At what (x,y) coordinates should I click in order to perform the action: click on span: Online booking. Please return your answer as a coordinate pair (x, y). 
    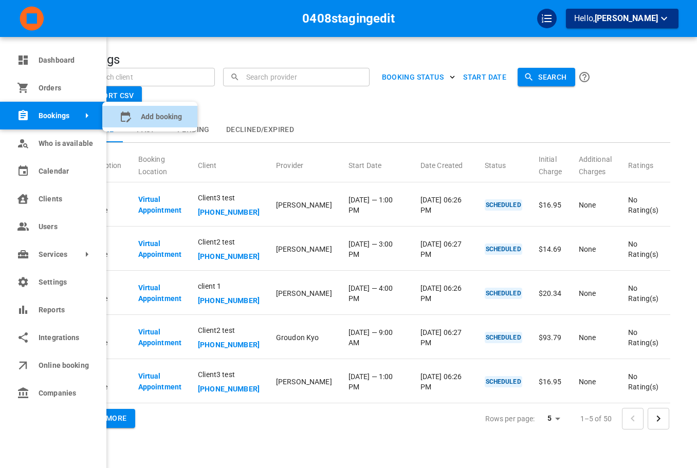
    Looking at the image, I should click on (65, 365).